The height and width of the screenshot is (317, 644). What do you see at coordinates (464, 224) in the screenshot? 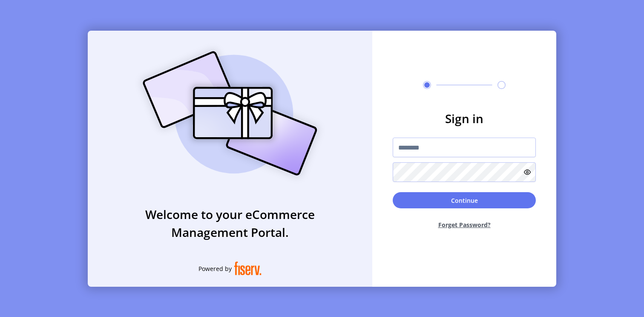
I see `button: Forget Password?` at bounding box center [464, 224].